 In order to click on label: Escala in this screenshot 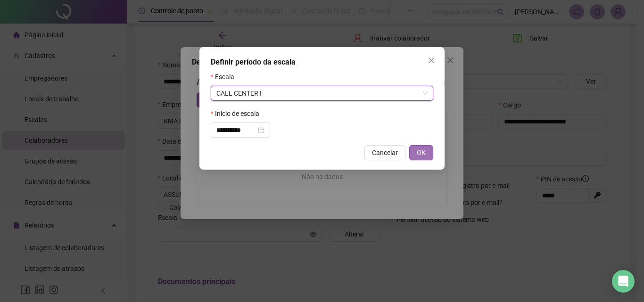, I will do `click(225, 77)`.